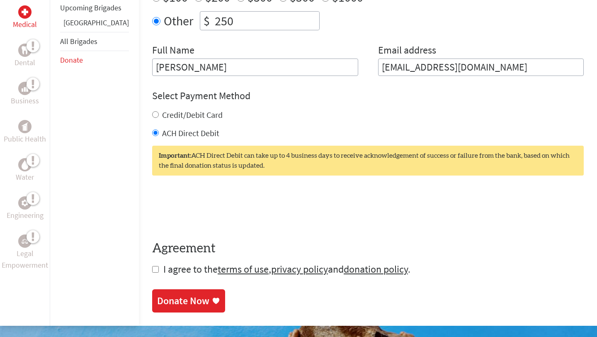  What do you see at coordinates (192, 114) in the screenshot?
I see `label: Credit/Debit Card` at bounding box center [192, 114].